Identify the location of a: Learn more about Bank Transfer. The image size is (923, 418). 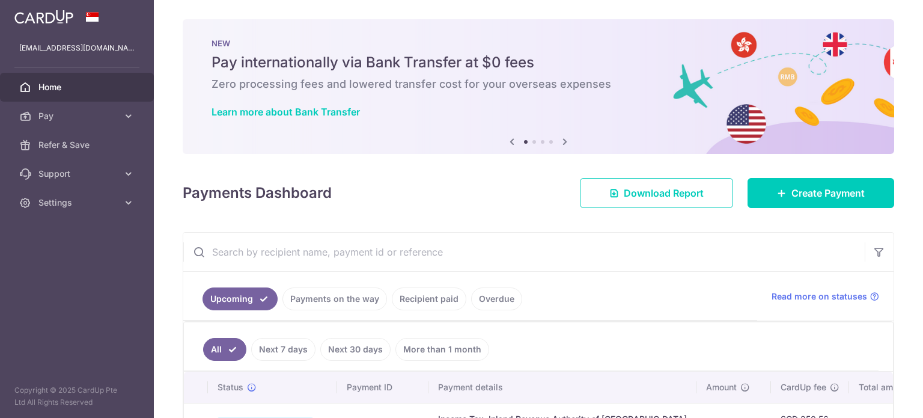
(285, 112).